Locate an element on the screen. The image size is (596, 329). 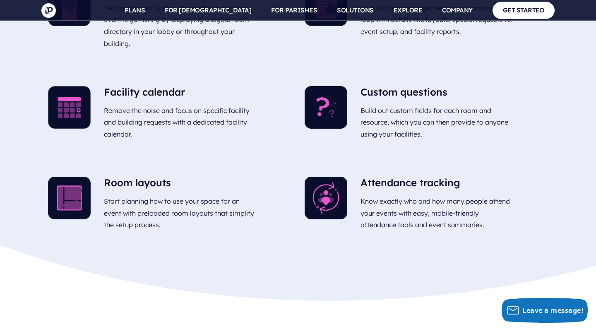
h5: Room layouts is located at coordinates (181, 184).